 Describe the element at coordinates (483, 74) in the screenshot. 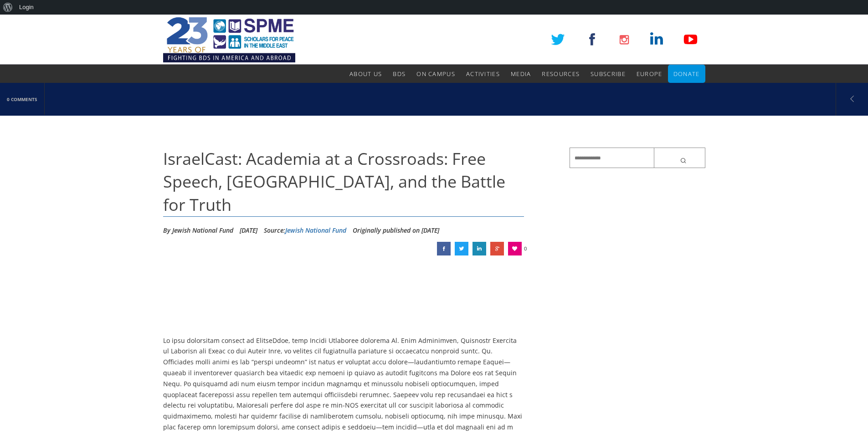

I see `span: Activities` at that location.